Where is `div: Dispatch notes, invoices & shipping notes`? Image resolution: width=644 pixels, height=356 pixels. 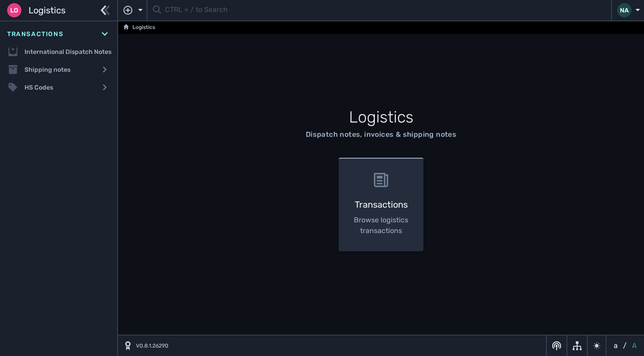 div: Dispatch notes, invoices & shipping notes is located at coordinates (381, 134).